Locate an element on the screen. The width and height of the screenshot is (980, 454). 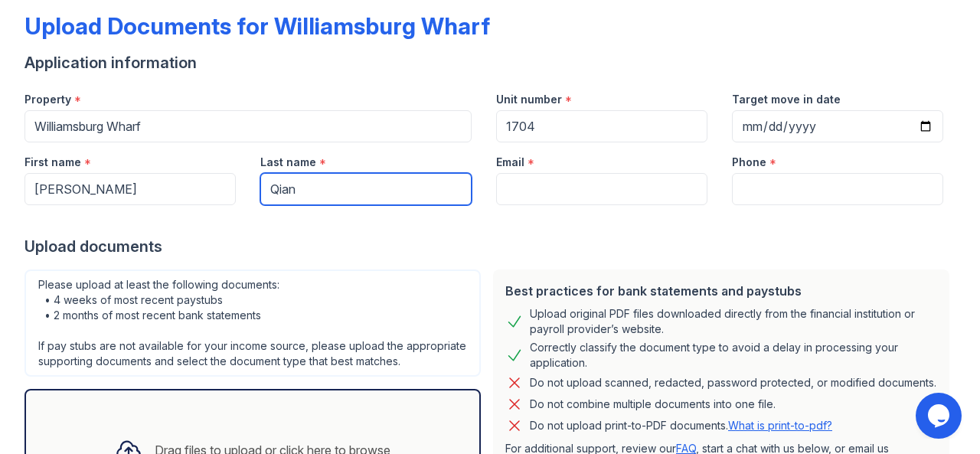
label: Unit number is located at coordinates (529, 100).